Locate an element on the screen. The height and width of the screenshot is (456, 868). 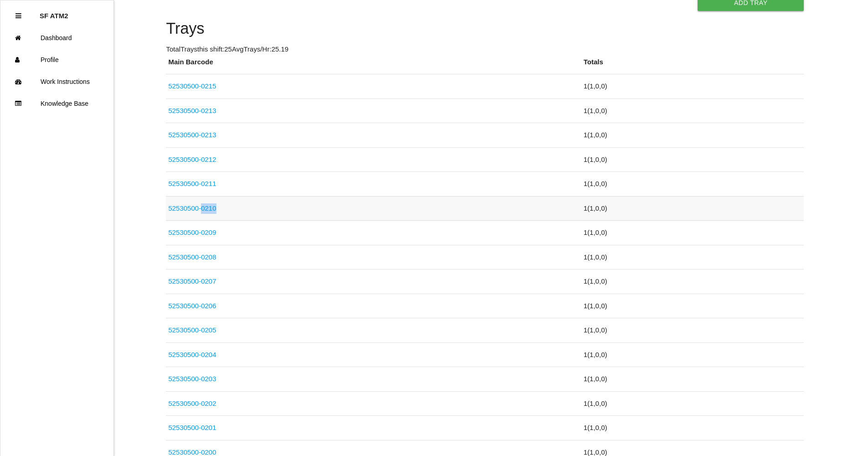
a: 52530500-0211 is located at coordinates (192, 184).